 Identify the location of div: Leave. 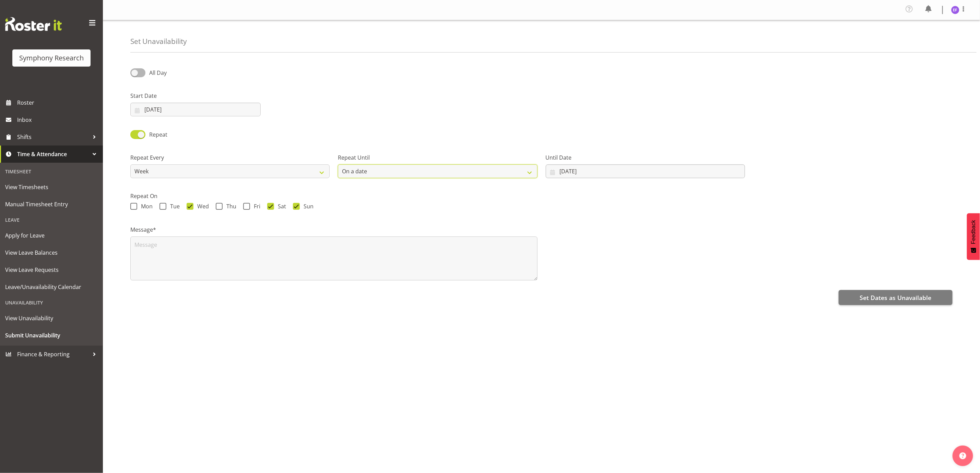
(51, 220).